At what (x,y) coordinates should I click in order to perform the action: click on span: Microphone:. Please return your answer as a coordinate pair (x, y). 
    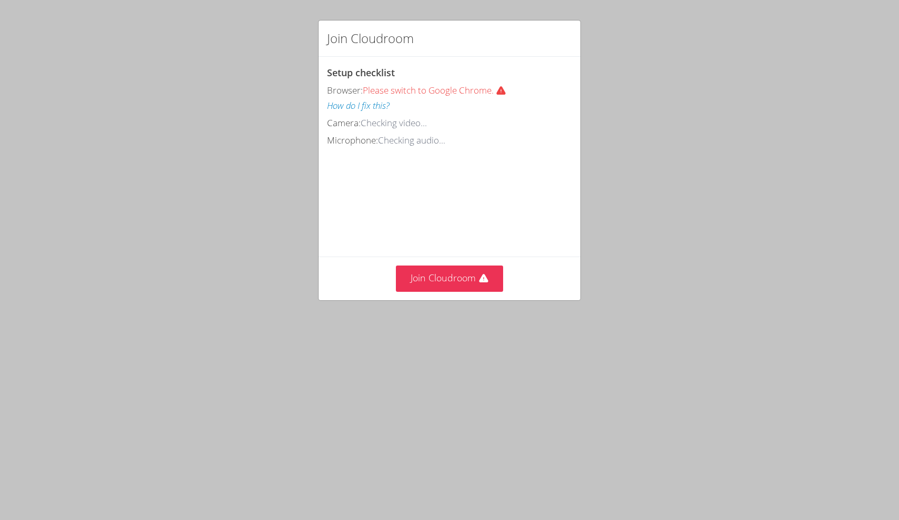
    Looking at the image, I should click on (352, 140).